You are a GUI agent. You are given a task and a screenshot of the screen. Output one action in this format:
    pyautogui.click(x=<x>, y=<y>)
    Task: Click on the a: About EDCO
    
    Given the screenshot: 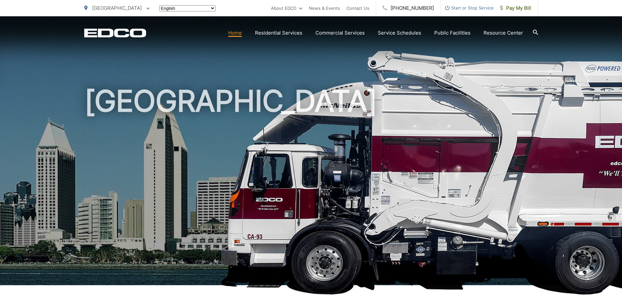 What is the action you would take?
    pyautogui.click(x=286, y=8)
    